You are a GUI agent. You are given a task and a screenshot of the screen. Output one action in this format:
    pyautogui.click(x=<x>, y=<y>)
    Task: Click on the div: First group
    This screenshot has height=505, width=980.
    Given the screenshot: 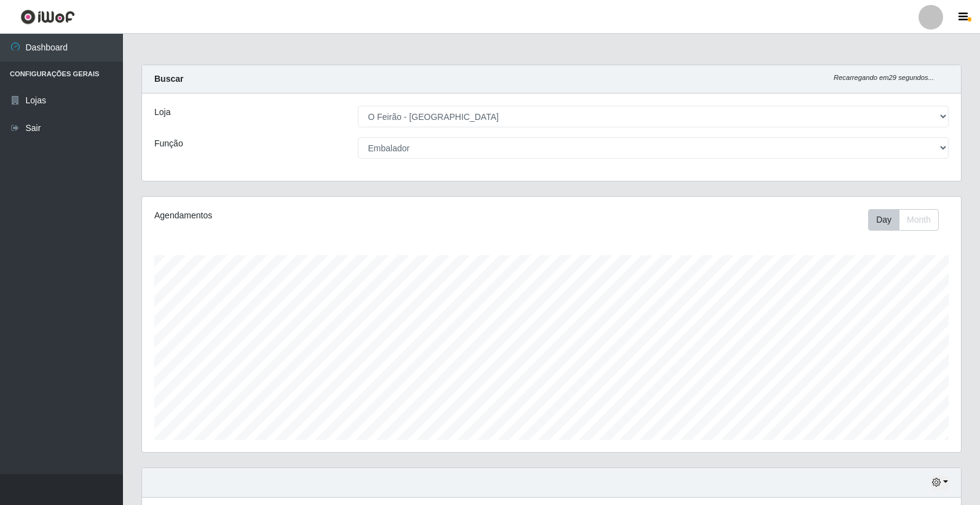 What is the action you would take?
    pyautogui.click(x=903, y=220)
    